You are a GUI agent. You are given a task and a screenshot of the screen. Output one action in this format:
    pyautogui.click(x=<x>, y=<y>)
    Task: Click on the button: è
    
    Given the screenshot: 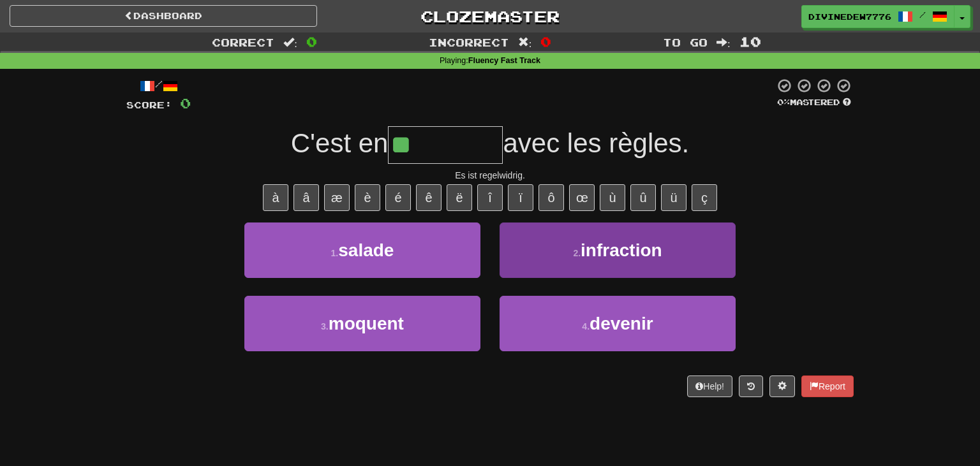 What is the action you would take?
    pyautogui.click(x=367, y=197)
    